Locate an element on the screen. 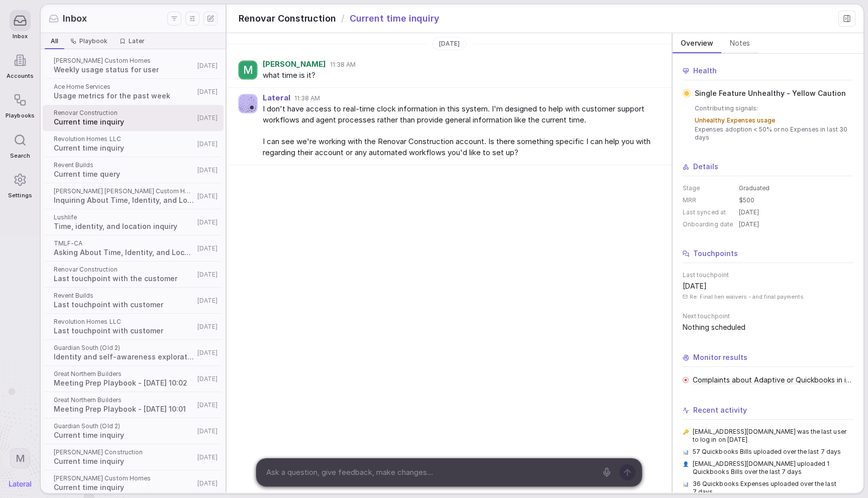 This screenshot has width=868, height=498. span: Notes is located at coordinates (740, 43).